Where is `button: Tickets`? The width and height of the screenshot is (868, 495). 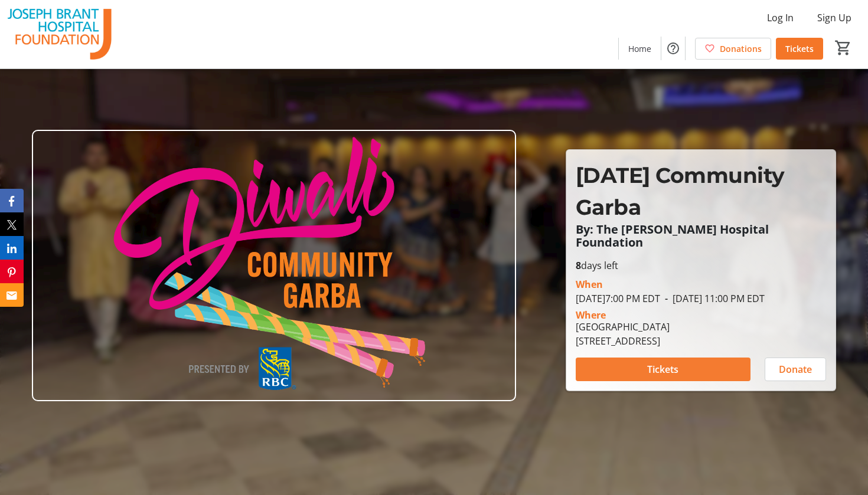 button: Tickets is located at coordinates (663, 369).